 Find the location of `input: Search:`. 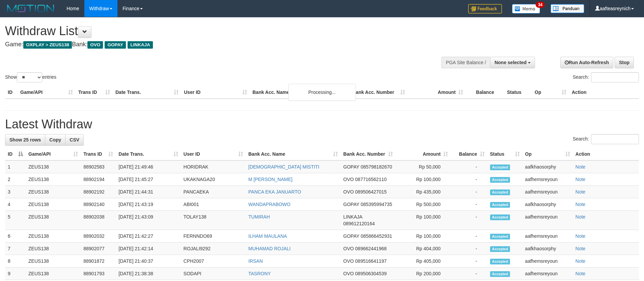

input: Search: is located at coordinates (615, 77).